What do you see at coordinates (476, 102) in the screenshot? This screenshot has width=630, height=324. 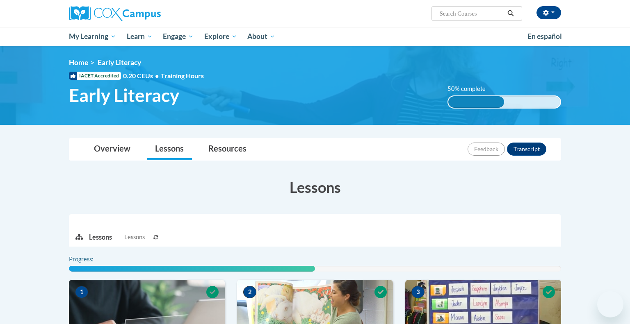 I see `div: 50% complete` at bounding box center [476, 102].